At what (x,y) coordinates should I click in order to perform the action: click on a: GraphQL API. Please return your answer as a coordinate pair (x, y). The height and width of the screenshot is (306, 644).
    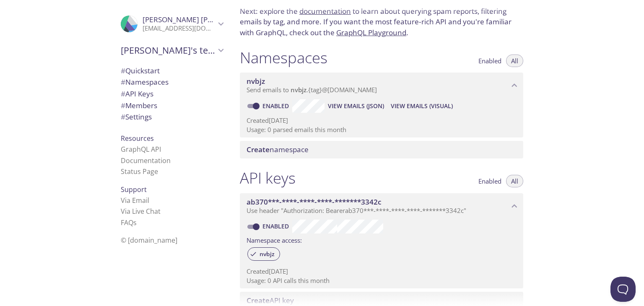
    Looking at the image, I should click on (141, 149).